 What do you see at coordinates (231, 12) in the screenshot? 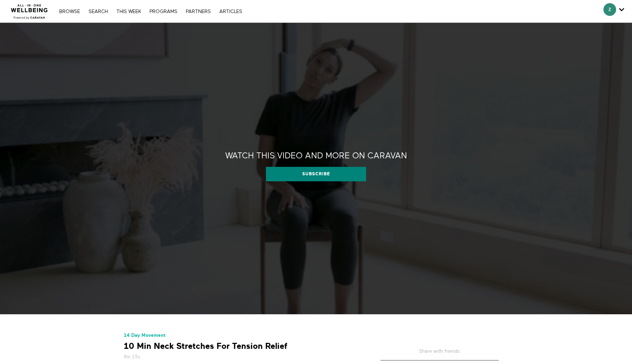
I see `a: ARTICLES` at bounding box center [231, 12].